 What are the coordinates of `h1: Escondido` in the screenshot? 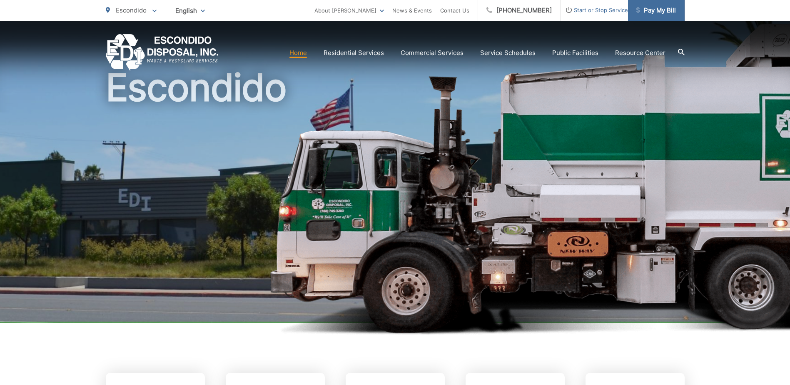 It's located at (395, 198).